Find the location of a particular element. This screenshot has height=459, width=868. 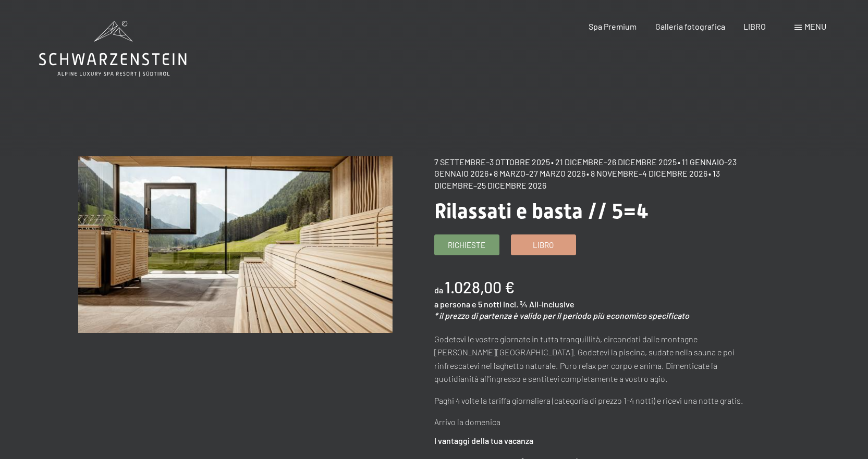

font: da is located at coordinates (438, 290).